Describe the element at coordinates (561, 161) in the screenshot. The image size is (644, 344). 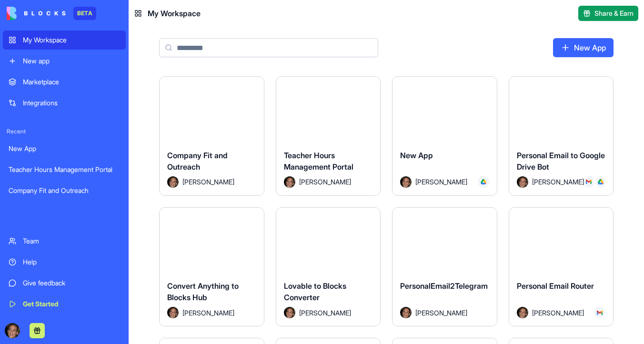
I see `span: Personal Email to Google Drive Bot` at that location.